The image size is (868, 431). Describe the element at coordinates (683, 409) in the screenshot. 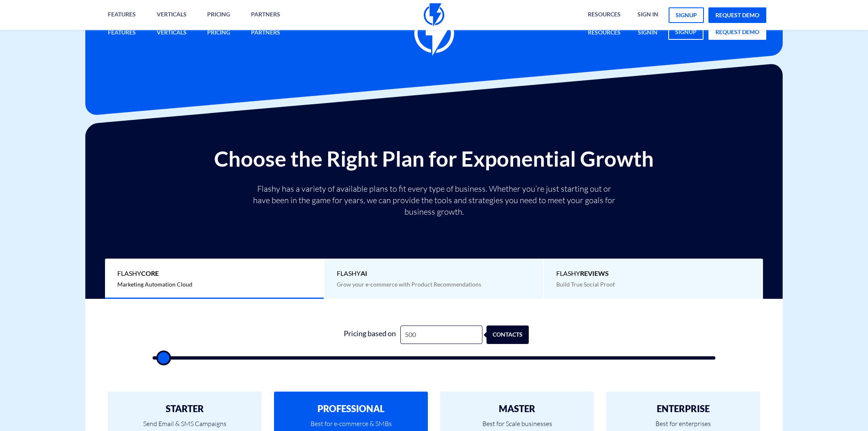

I see `h2: ENTERPRISE` at that location.